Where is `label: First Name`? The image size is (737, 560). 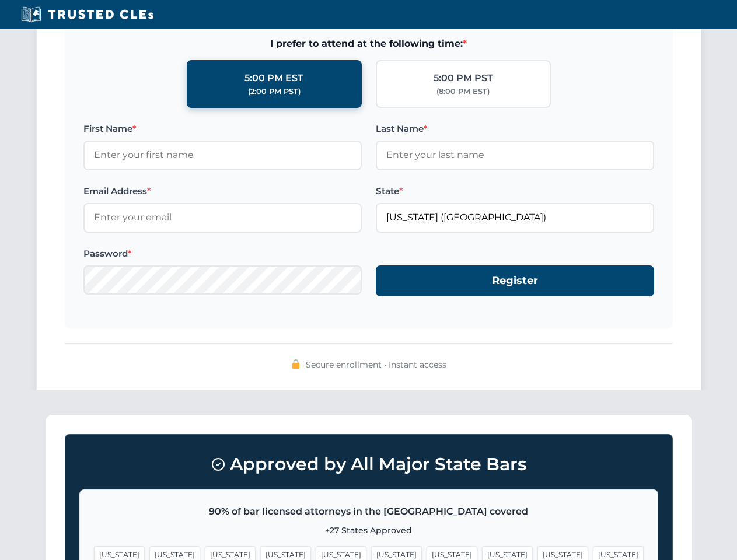 label: First Name is located at coordinates (222, 129).